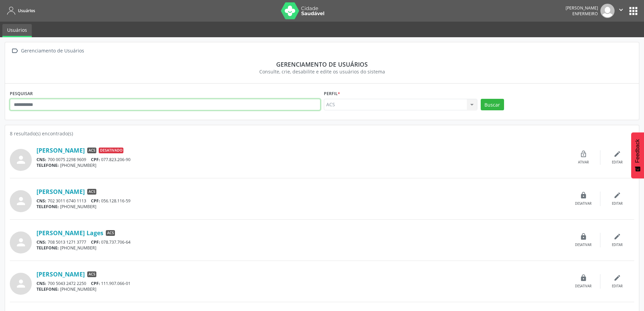 The width and height of the screenshot is (644, 311). I want to click on span: Usuários, so click(27, 11).